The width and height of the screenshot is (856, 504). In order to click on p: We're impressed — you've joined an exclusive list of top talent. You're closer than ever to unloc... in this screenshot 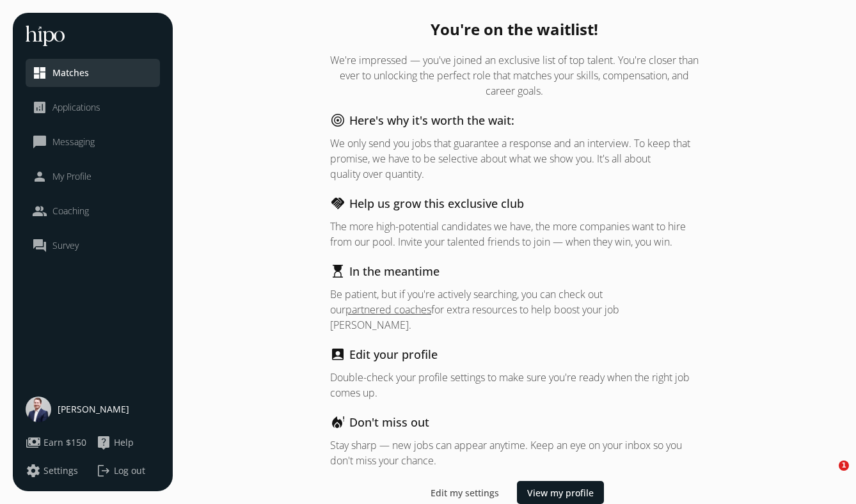, I will do `click(514, 75)`.